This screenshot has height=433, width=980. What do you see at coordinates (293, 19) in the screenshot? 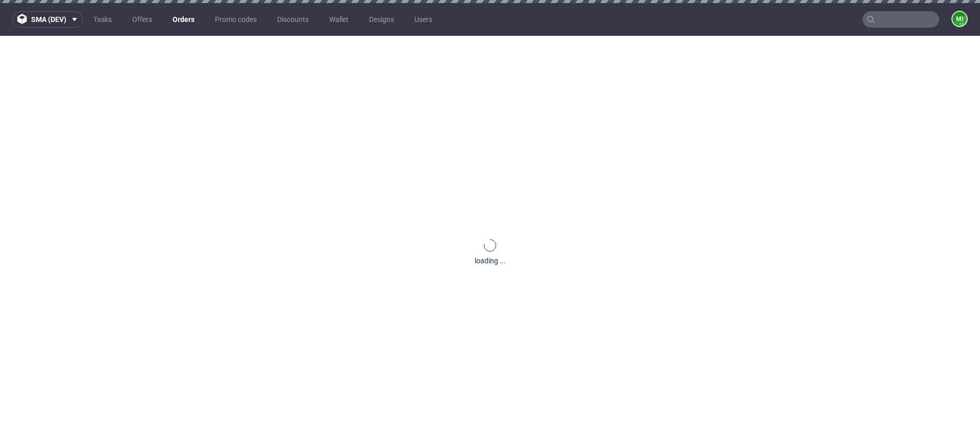
I see `a: Discounts` at bounding box center [293, 19].